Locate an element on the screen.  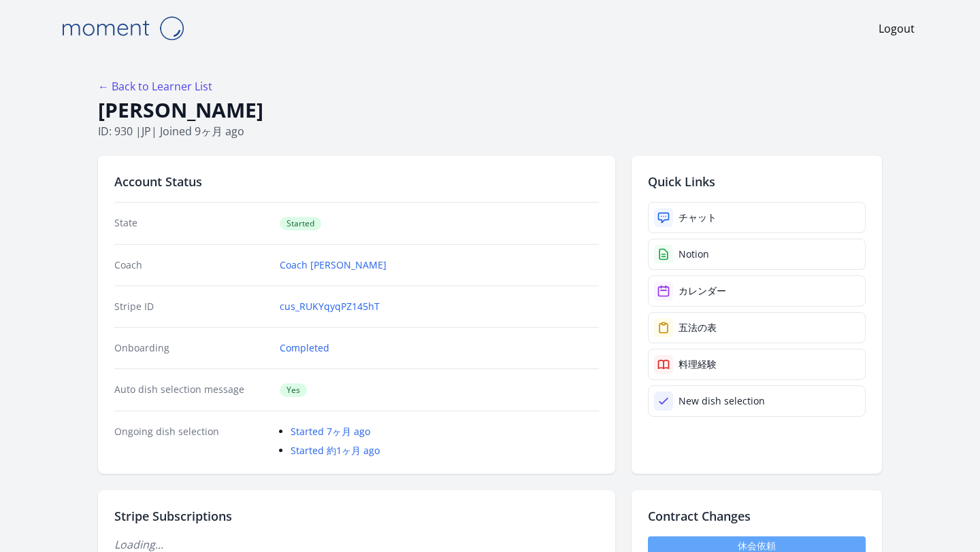
div: カレンダー is located at coordinates (703, 291).